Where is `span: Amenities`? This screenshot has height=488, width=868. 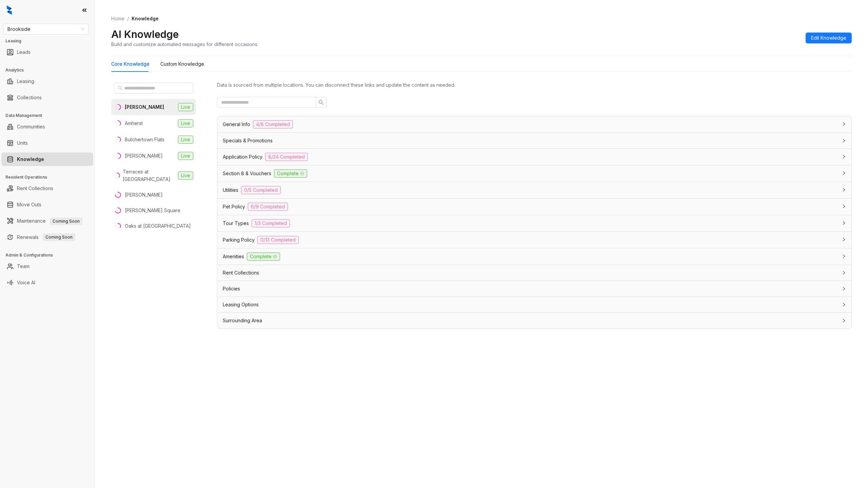
span: Amenities is located at coordinates (233, 256).